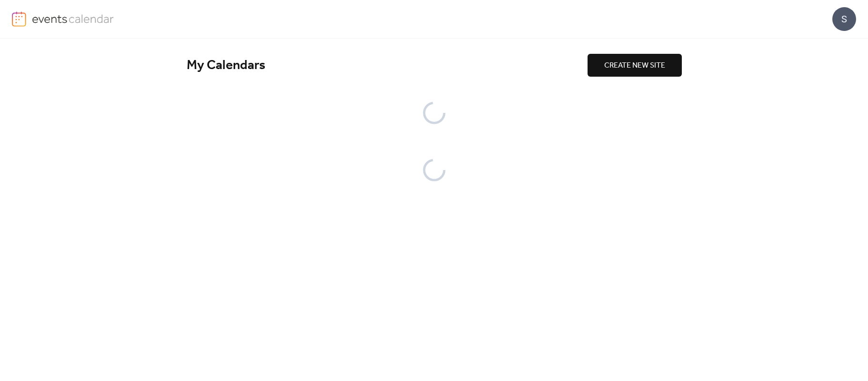  What do you see at coordinates (635, 65) in the screenshot?
I see `button: CREATE NEW SITE` at bounding box center [635, 65].